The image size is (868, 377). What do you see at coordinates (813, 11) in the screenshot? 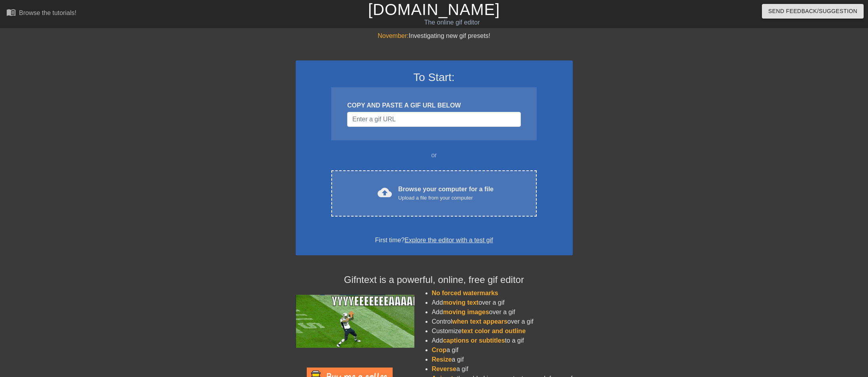
I see `span: Send Feedback/Suggestion` at bounding box center [813, 11].